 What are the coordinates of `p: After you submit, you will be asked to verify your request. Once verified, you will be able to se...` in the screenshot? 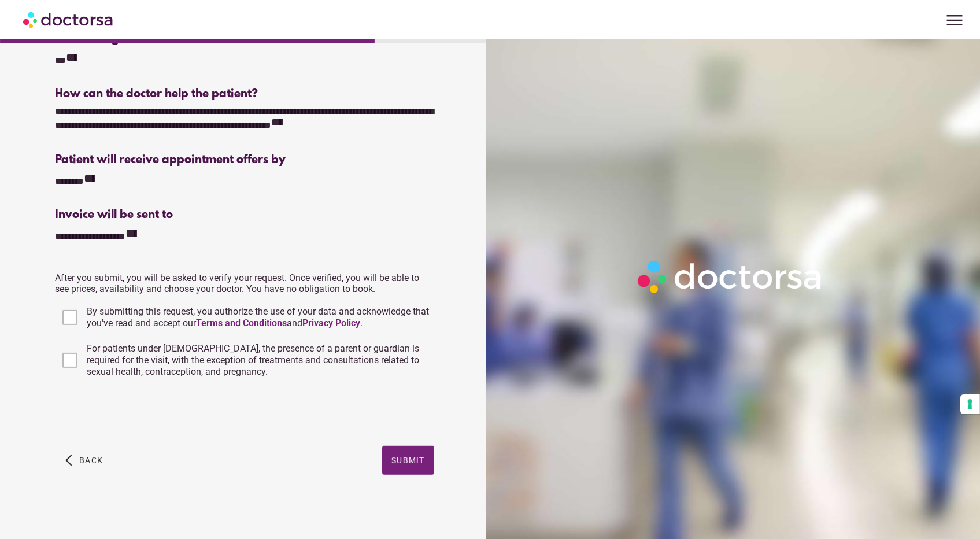 It's located at (245, 284).